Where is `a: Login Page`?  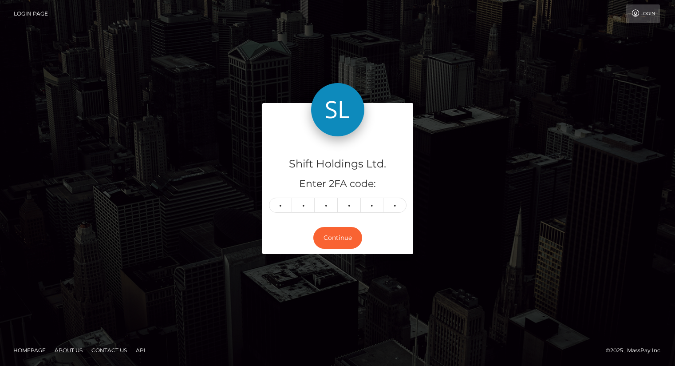 a: Login Page is located at coordinates (31, 14).